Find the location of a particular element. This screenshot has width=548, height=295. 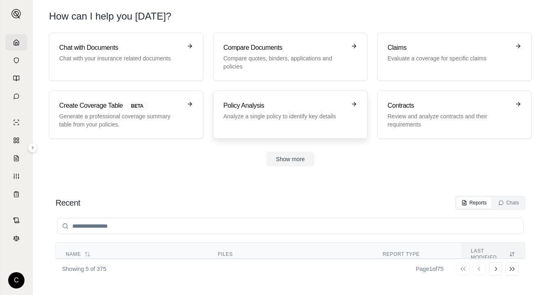

img: Expand sidebar is located at coordinates (16, 14).